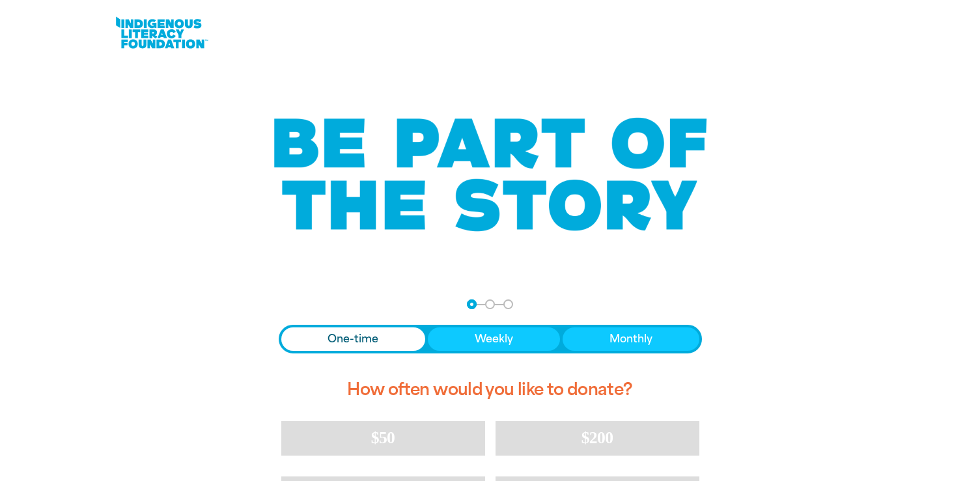 This screenshot has width=980, height=481. I want to click on button: One-time, so click(353, 339).